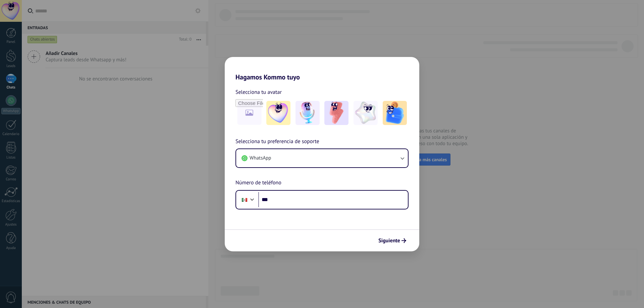 This screenshot has width=644, height=308. Describe the element at coordinates (395, 113) in the screenshot. I see `img: -5.jpeg` at that location.